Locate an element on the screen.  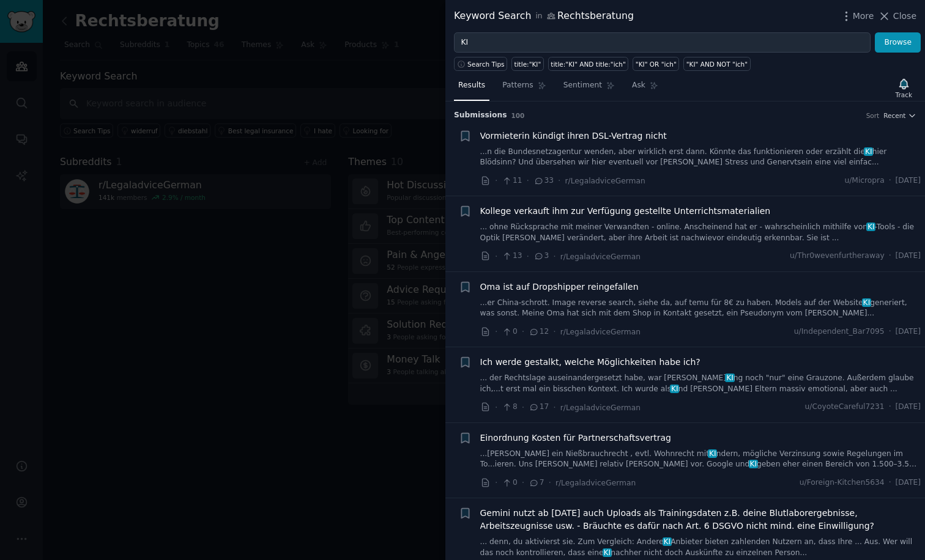
span: Results is located at coordinates (472, 86).